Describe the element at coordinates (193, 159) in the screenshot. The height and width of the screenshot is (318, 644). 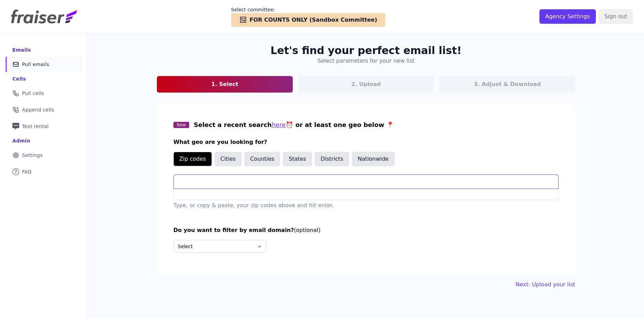
I see `button: Zip codes` at that location.